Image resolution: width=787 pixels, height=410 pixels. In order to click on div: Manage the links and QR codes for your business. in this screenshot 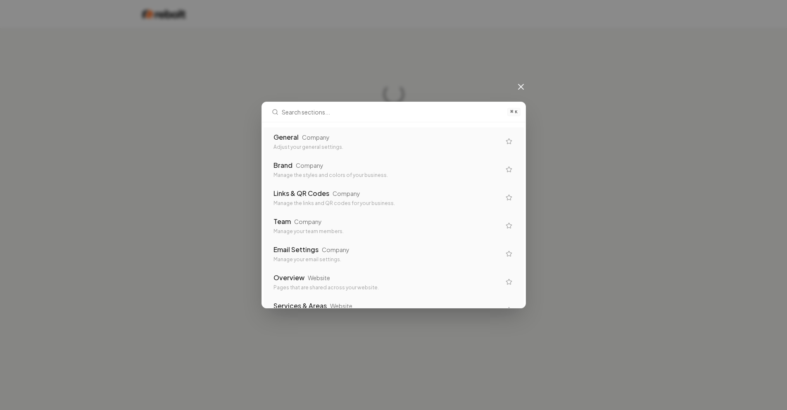, I will do `click(387, 203)`.